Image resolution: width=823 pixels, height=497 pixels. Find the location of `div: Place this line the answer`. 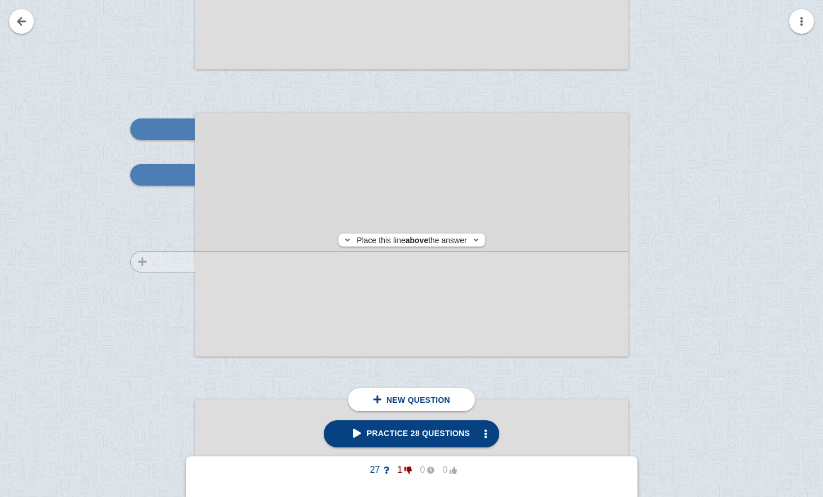

div: Place this line the answer is located at coordinates (411, 240).